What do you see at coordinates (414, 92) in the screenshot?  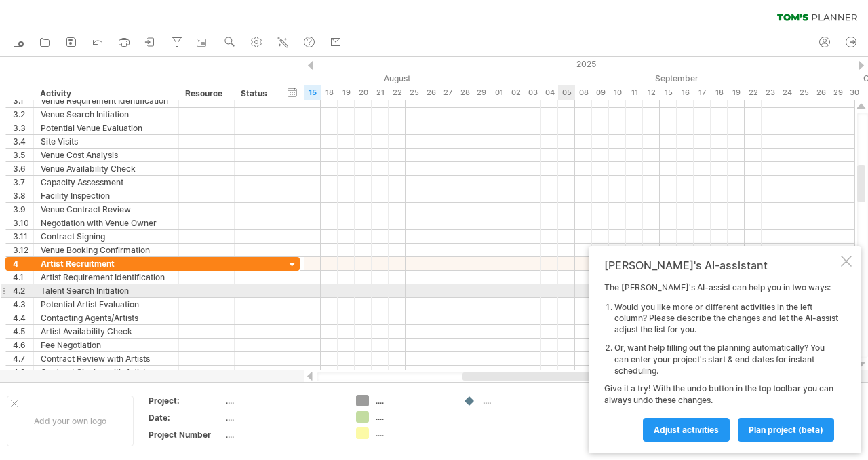 I see `div: Monday, 25 August 2025` at bounding box center [414, 92].